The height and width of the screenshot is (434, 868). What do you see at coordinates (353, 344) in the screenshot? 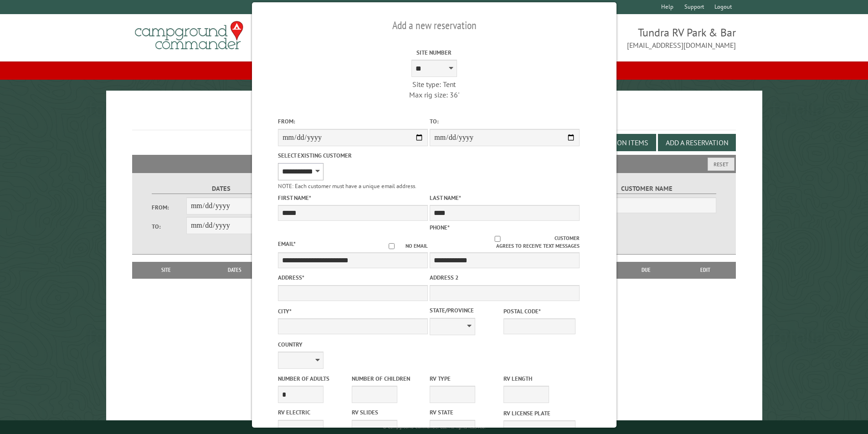
I see `label: Country` at bounding box center [353, 344].